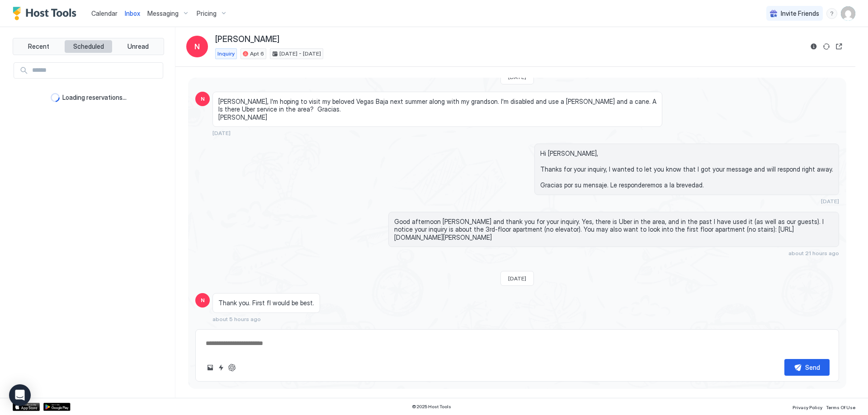 This screenshot has width=868, height=415. I want to click on a: Host Tools Logo, so click(47, 13).